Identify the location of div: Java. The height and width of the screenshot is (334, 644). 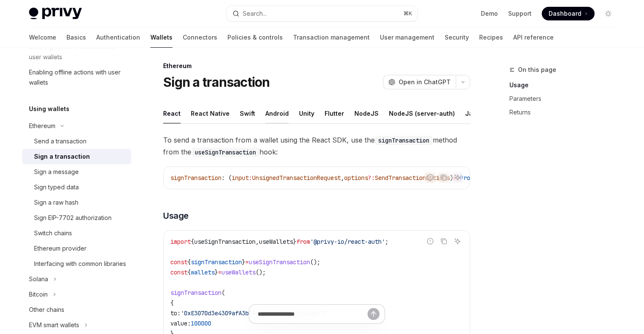
(472, 113).